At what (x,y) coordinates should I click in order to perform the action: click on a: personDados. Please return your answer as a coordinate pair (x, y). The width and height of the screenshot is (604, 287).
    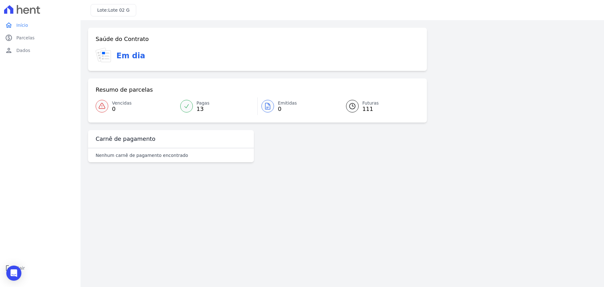
    Looking at the image, I should click on (40, 50).